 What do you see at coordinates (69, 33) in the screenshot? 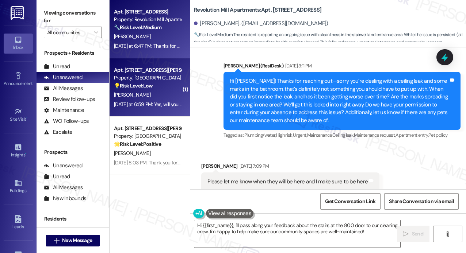
I see `input: All communities` at bounding box center [69, 33].